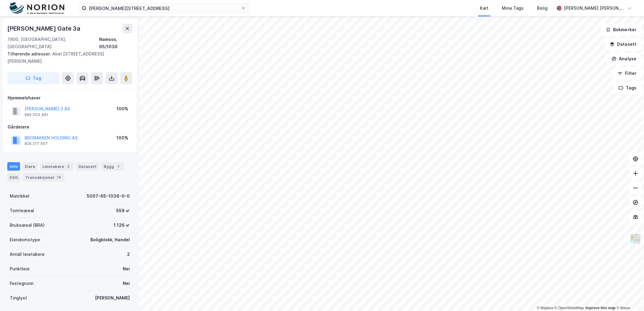 The image size is (644, 311). I want to click on img: Z, so click(636, 239).